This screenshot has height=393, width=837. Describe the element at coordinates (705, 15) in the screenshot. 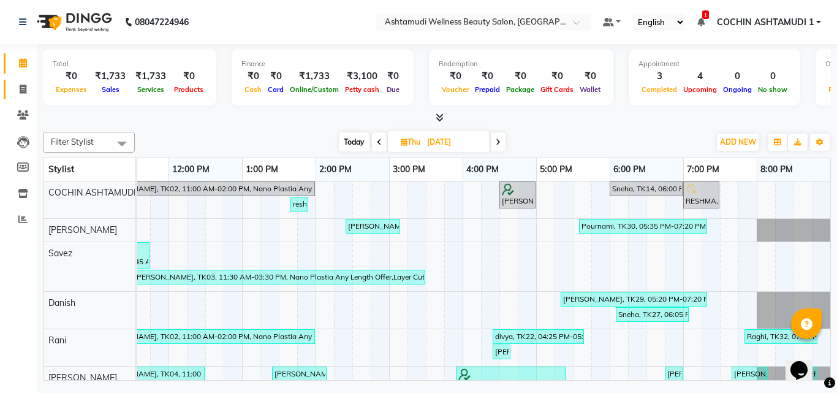

I see `span: 1` at that location.